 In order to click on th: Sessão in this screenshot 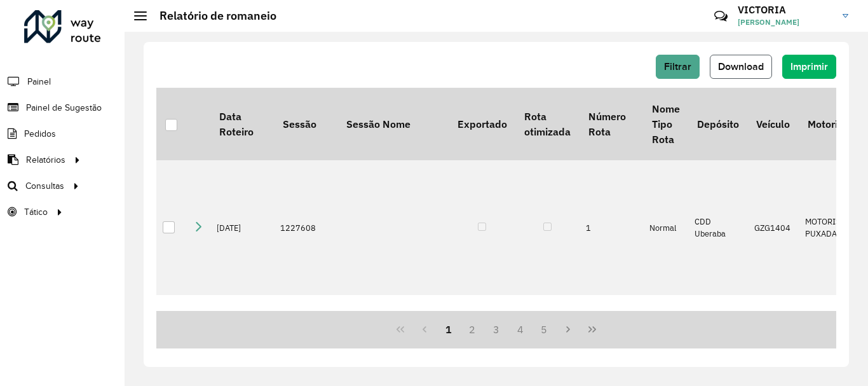, I will do `click(306, 124)`.